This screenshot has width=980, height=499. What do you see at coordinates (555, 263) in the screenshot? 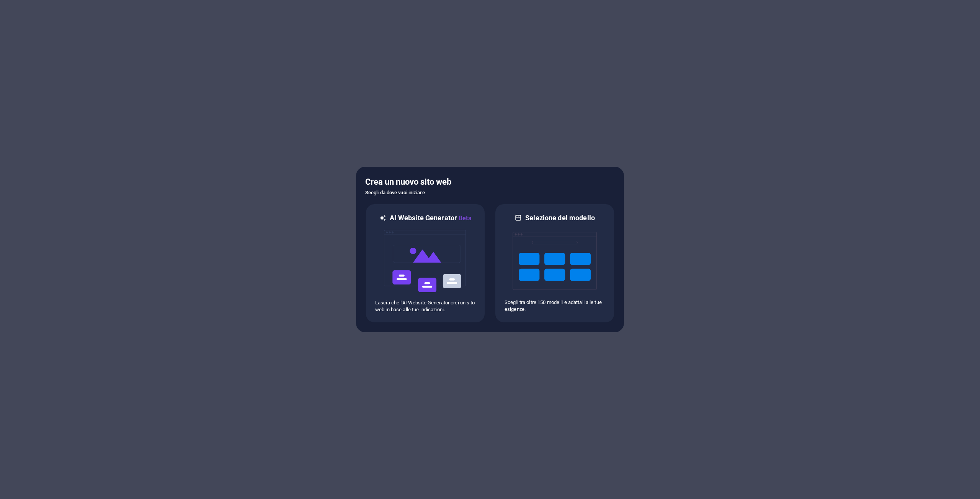
I see `div: Selezione del modelloScegli tra oltre 150 modelli e adattali alle tue esigenze.` at bounding box center [555, 263].